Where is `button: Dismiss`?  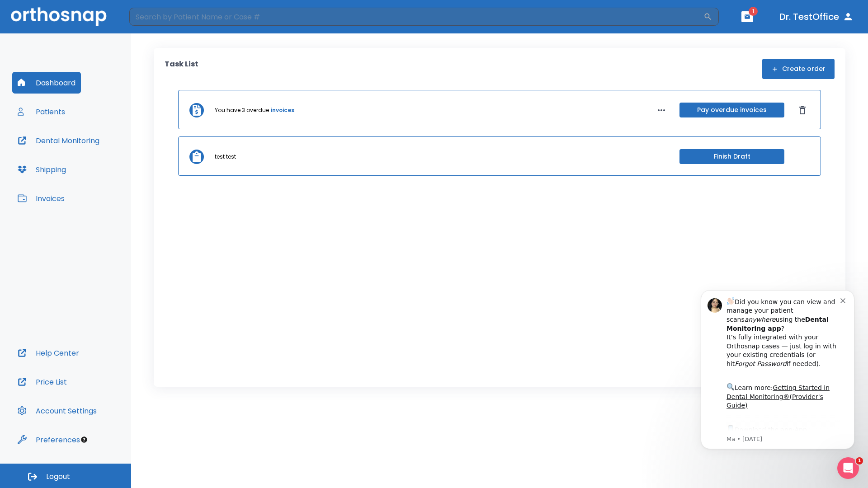 button: Dismiss is located at coordinates (803, 110).